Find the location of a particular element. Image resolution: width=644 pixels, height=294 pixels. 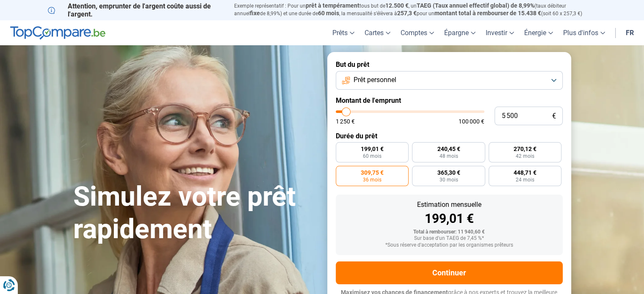

span: 270,12 € is located at coordinates (525, 149).